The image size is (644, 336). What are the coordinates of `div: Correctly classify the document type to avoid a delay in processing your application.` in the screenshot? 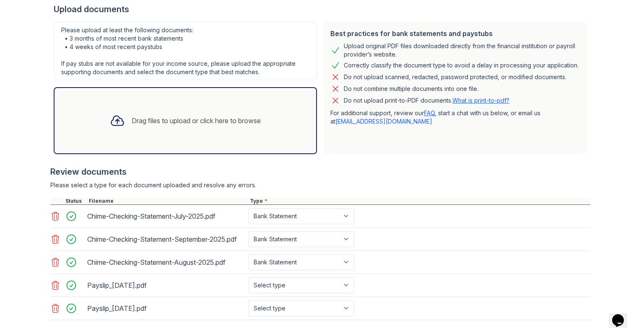 It's located at (461, 65).